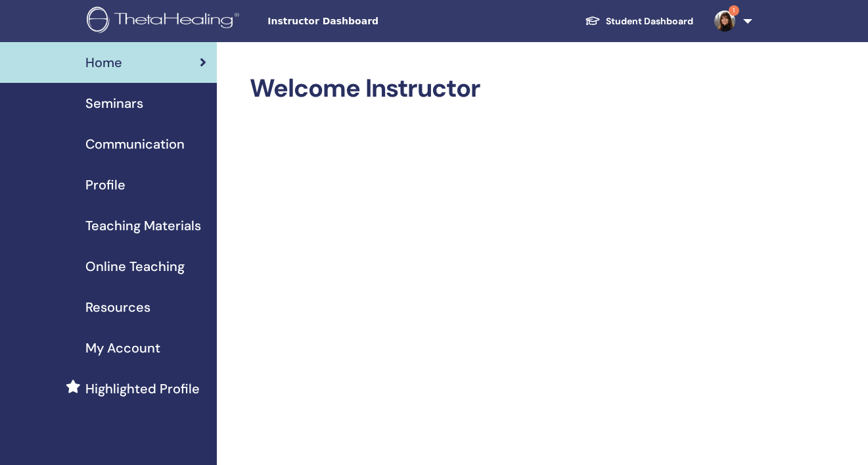 Image resolution: width=868 pixels, height=465 pixels. I want to click on span: 1, so click(734, 10).